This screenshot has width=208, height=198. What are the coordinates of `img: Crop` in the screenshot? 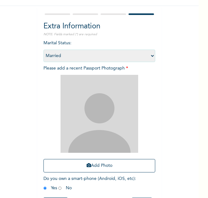 It's located at (100, 114).